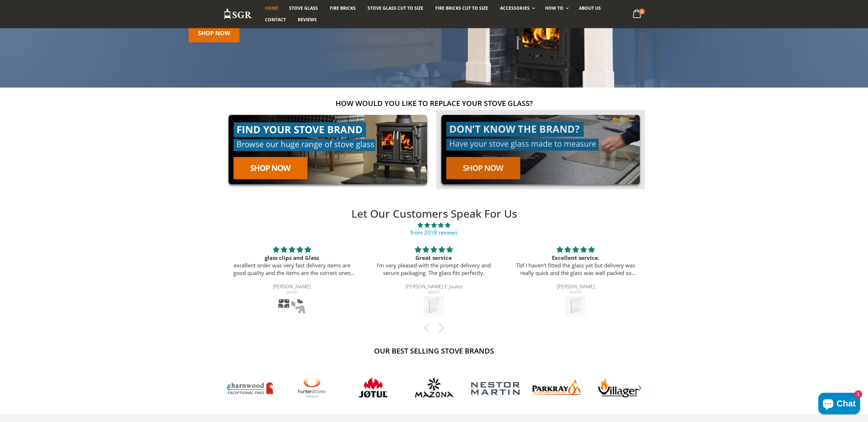 This screenshot has width=868, height=422. I want to click on img: Contura Consort 51L Stove Glass - 330 x 366, so click(434, 306).